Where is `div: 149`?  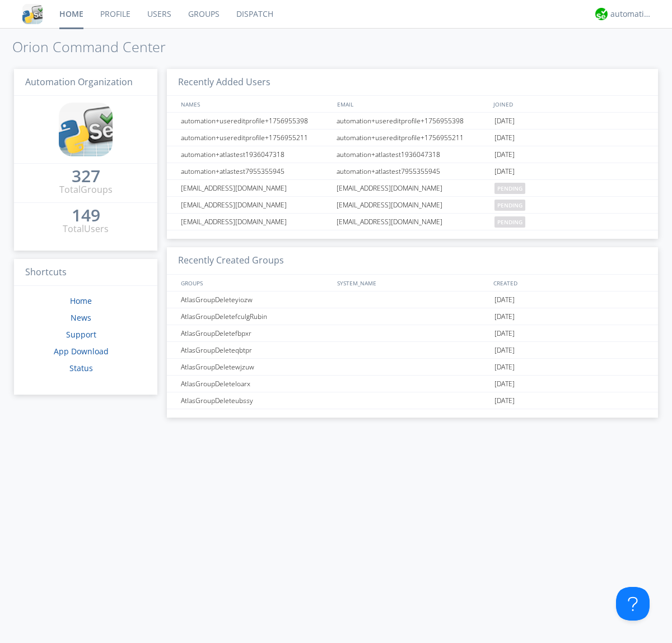 div: 149 is located at coordinates (85, 216).